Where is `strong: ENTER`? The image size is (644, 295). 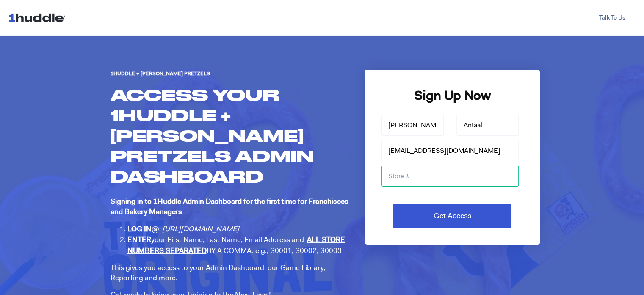 strong: ENTER is located at coordinates (139, 239).